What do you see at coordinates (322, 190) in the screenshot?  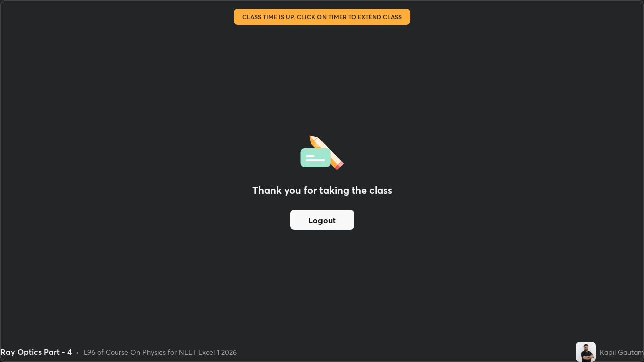 I see `h2: Thank you for taking the class` at bounding box center [322, 190].